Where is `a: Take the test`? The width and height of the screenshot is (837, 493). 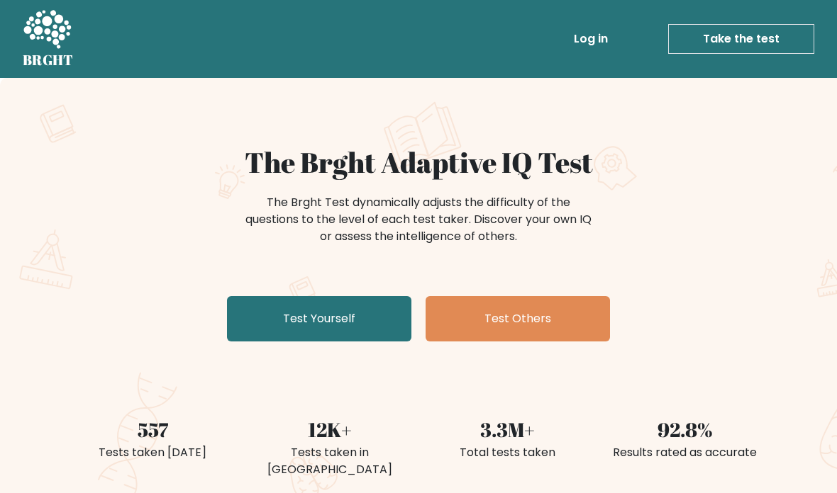 a: Take the test is located at coordinates (741, 39).